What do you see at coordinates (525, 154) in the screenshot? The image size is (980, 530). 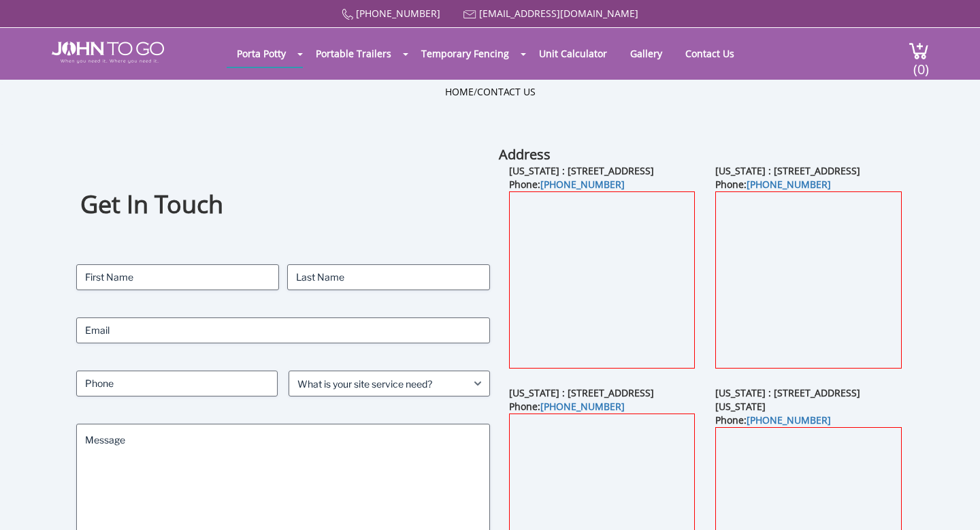 I see `b: Address` at bounding box center [525, 154].